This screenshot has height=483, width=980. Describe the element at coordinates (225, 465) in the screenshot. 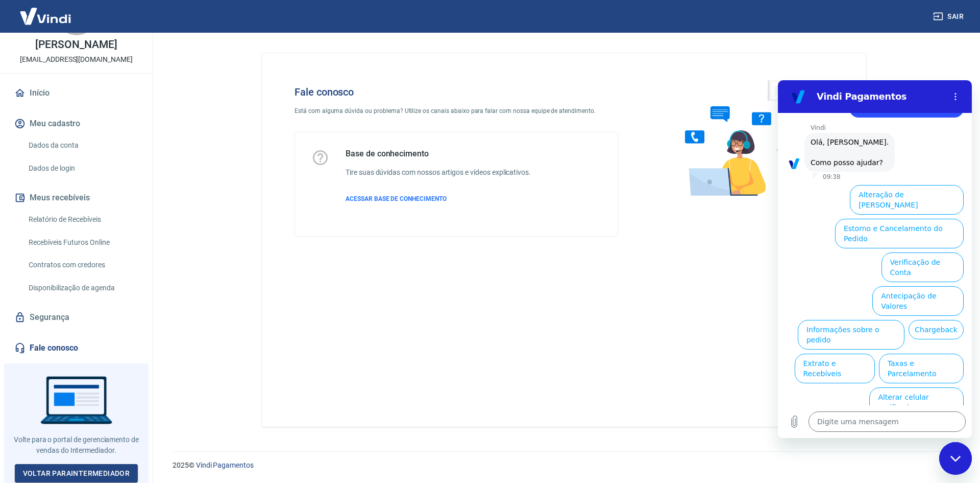

I see `a: Vindi Pagamentos` at that location.